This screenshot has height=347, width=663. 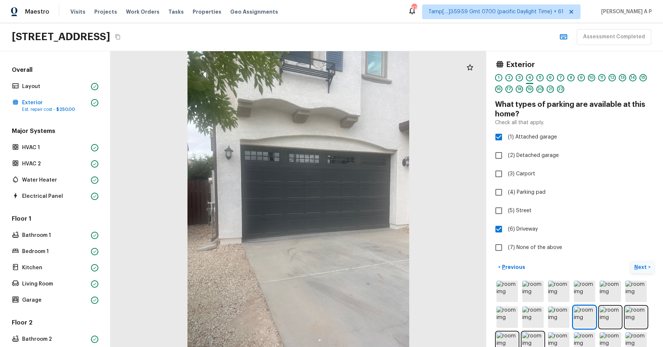 I want to click on p: Est. repair cost -, so click(x=55, y=109).